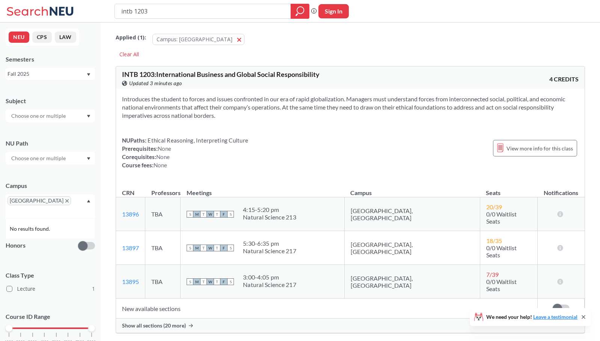 The width and height of the screenshot is (600, 341). Describe the element at coordinates (492, 275) in the screenshot. I see `span: 7 / 39` at that location.